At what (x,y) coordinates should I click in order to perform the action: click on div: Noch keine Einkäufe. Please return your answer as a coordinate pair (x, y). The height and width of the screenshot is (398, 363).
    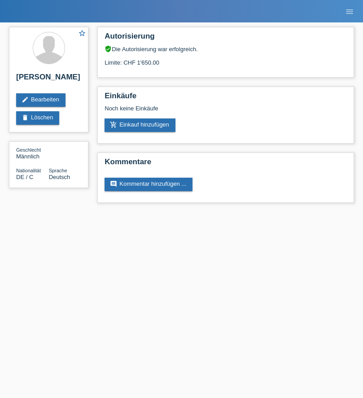
    Looking at the image, I should click on (226, 112).